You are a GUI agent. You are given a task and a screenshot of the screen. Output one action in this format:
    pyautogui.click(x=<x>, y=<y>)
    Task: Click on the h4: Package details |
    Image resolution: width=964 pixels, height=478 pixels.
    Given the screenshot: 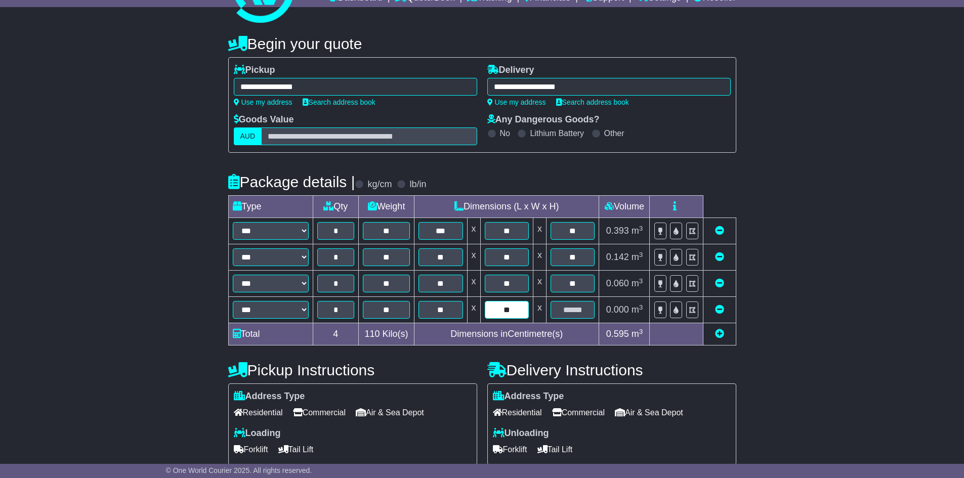 What is the action you would take?
    pyautogui.click(x=291, y=182)
    